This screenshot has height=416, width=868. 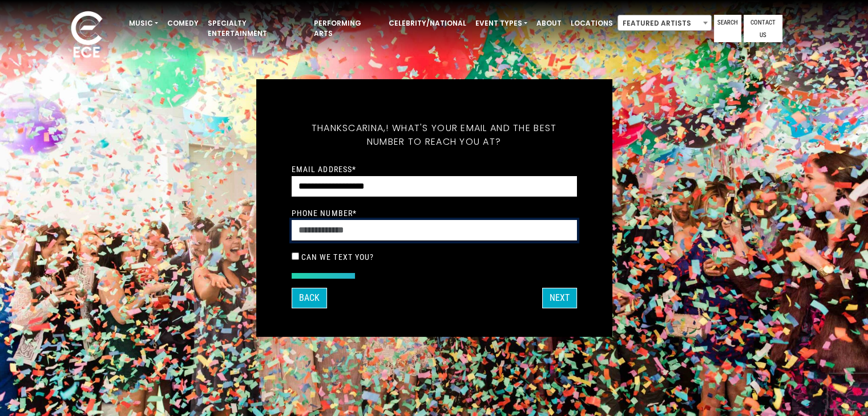 What do you see at coordinates (728, 28) in the screenshot?
I see `a: Search` at bounding box center [728, 28].